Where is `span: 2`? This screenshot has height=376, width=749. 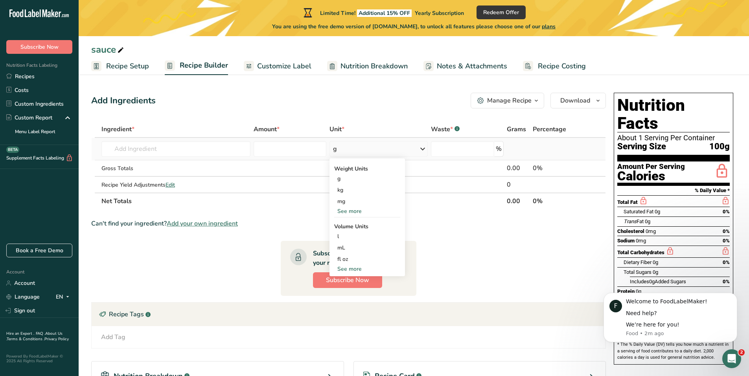 span: 2 is located at coordinates (741, 353).